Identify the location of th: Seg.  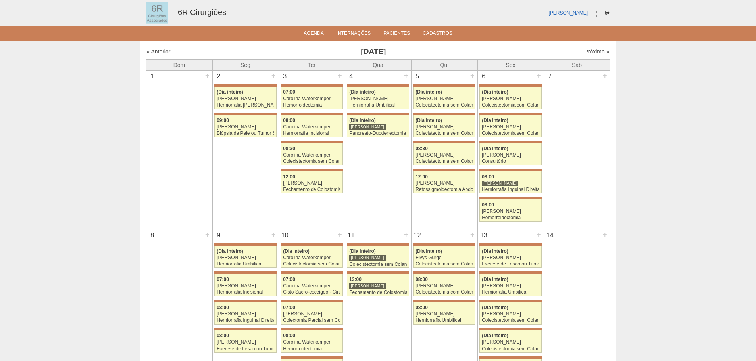
(245, 65).